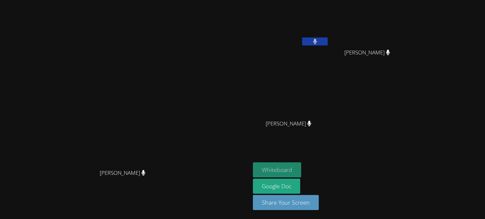 The image size is (485, 219). Describe the element at coordinates (277, 186) in the screenshot. I see `a: Google Doc` at that location.